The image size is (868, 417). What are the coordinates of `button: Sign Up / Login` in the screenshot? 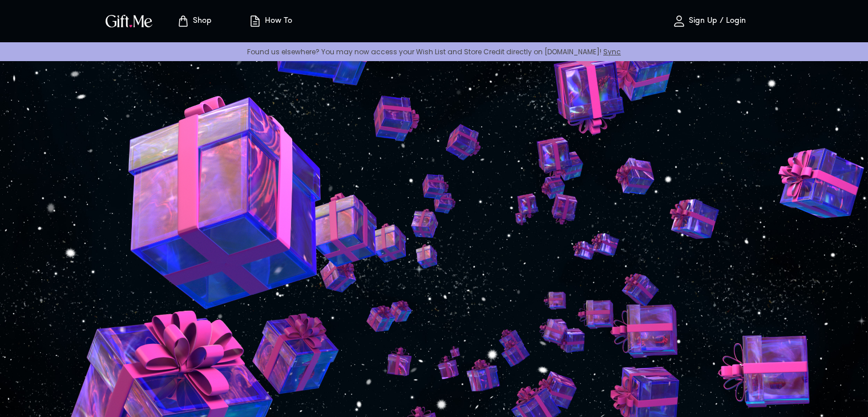 It's located at (709, 21).